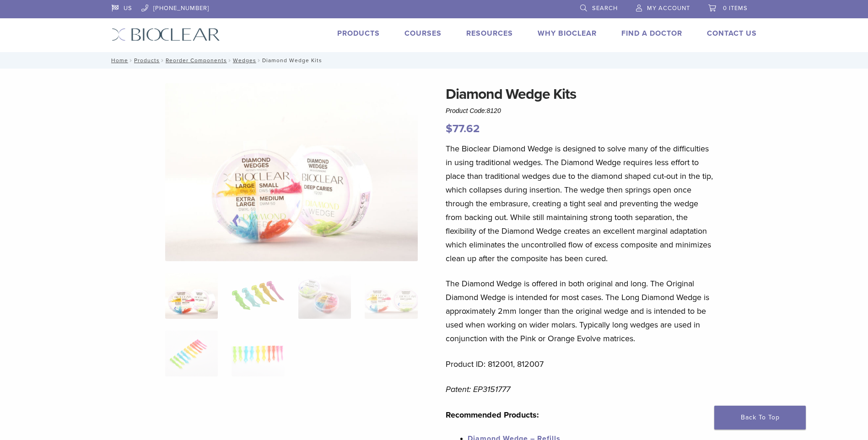  What do you see at coordinates (257, 296) in the screenshot?
I see `img: Diamond Wedge Kits - Image 2` at bounding box center [257, 296].